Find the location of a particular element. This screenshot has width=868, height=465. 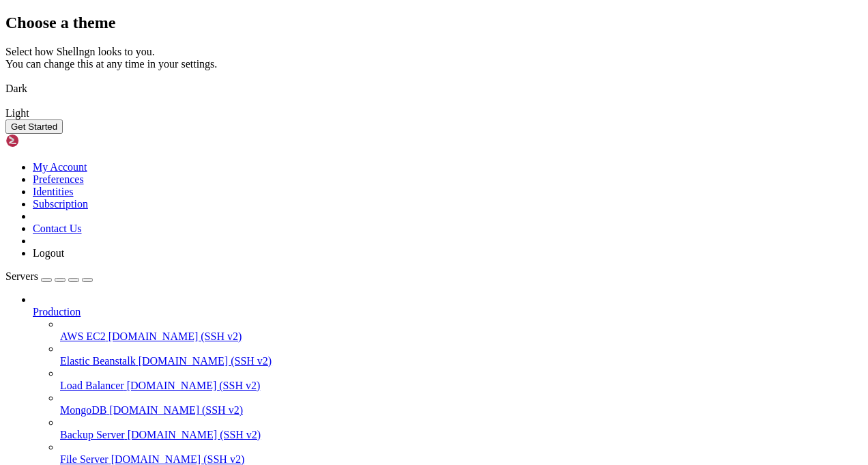

a: Preferences is located at coordinates (58, 179).